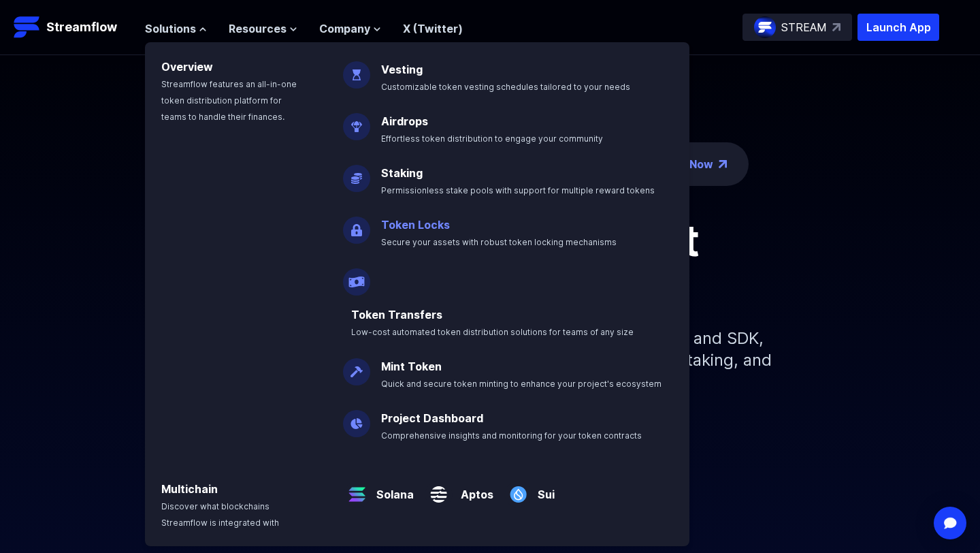  Describe the element at coordinates (723, 164) in the screenshot. I see `img: top-right-arrow.png` at that location.